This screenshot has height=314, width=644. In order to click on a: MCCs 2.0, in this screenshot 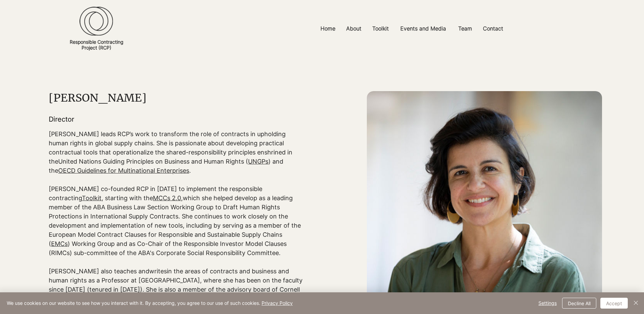, I will do `click(168, 198)`.